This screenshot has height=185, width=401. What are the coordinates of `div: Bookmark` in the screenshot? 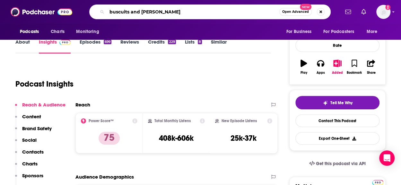 It's located at (355, 73).